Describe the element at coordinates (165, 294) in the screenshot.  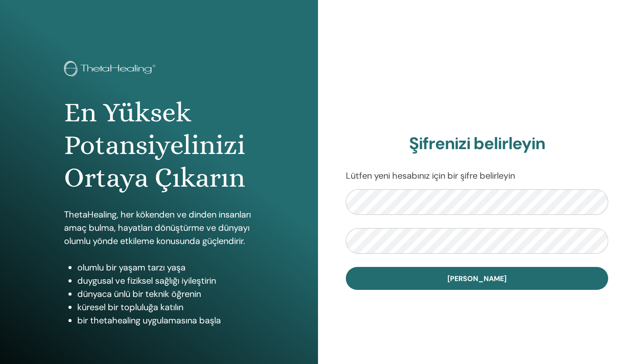
I see `li: dünyaca ünlü bir teknik öğrenin` at that location.